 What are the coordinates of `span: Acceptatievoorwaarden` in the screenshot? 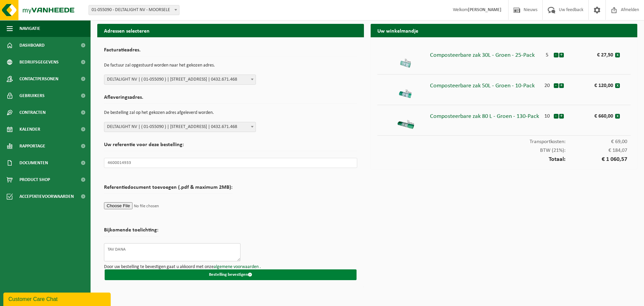 It's located at (46, 197).